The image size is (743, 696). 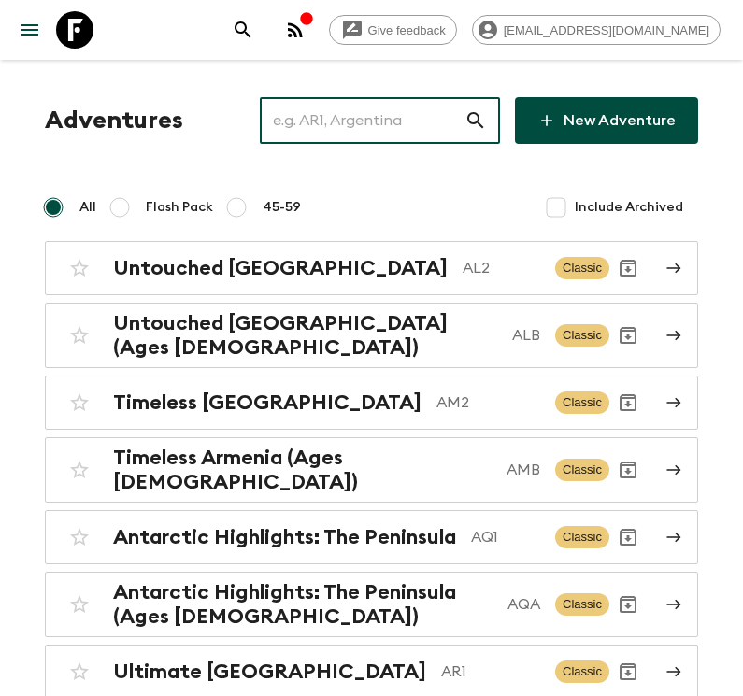 I want to click on p: AM2, so click(x=488, y=403).